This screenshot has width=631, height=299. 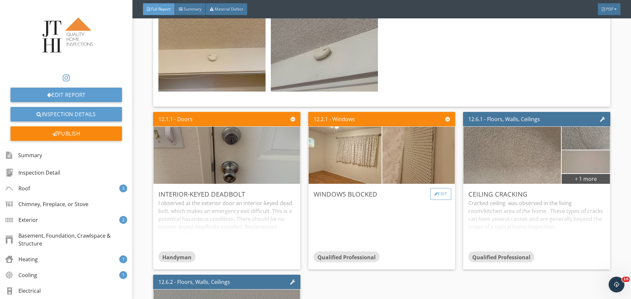 I want to click on div: Edit, so click(x=441, y=194).